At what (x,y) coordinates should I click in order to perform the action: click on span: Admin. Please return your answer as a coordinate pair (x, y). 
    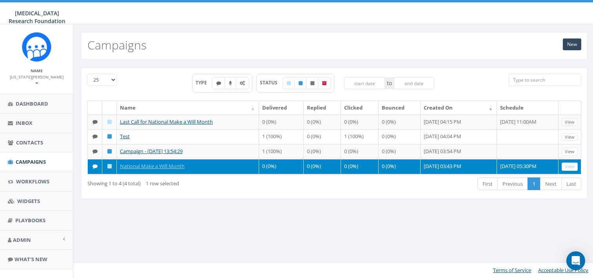
    Looking at the image, I should click on (22, 240).